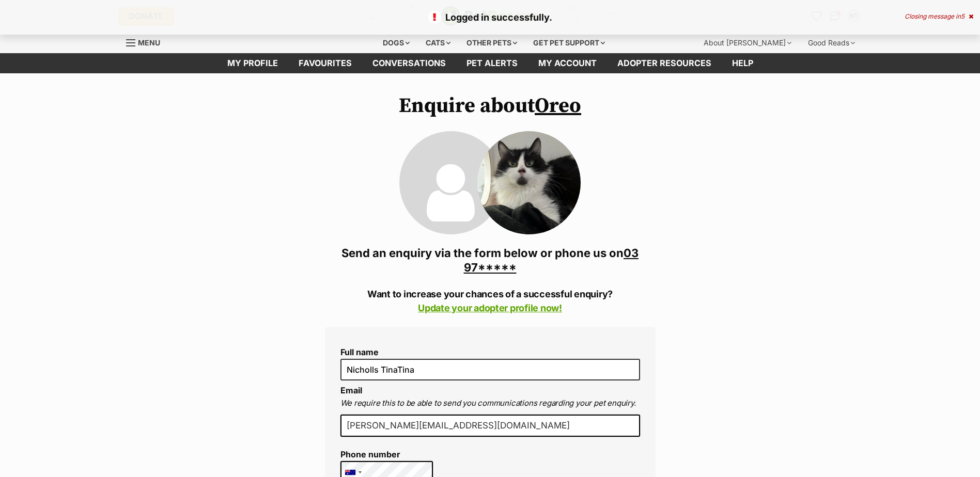  Describe the element at coordinates (396, 43) in the screenshot. I see `div: Dogs` at that location.